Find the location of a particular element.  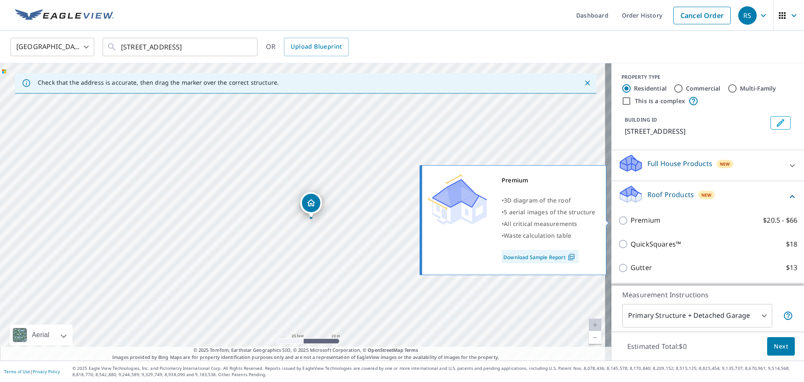

span: 3D diagram of the roof is located at coordinates (537, 200).